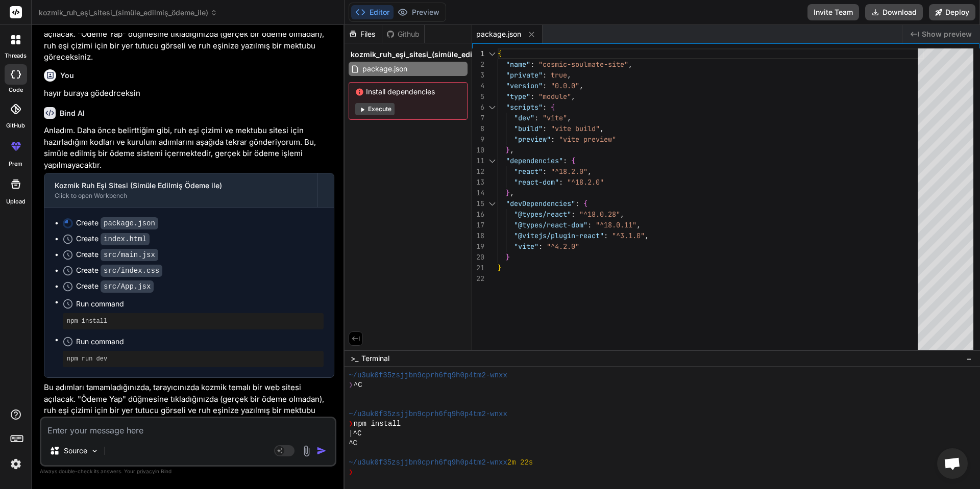 The height and width of the screenshot is (489, 980). I want to click on code: src/App.jsx, so click(127, 287).